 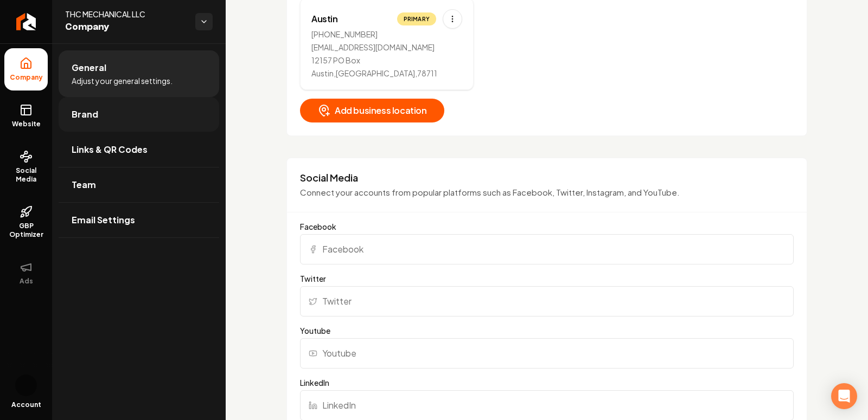 I want to click on a: Links & QR Codes, so click(x=139, y=150).